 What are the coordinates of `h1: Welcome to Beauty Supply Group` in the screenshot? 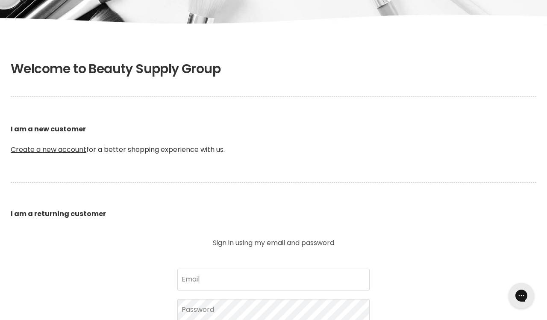 It's located at (274, 69).